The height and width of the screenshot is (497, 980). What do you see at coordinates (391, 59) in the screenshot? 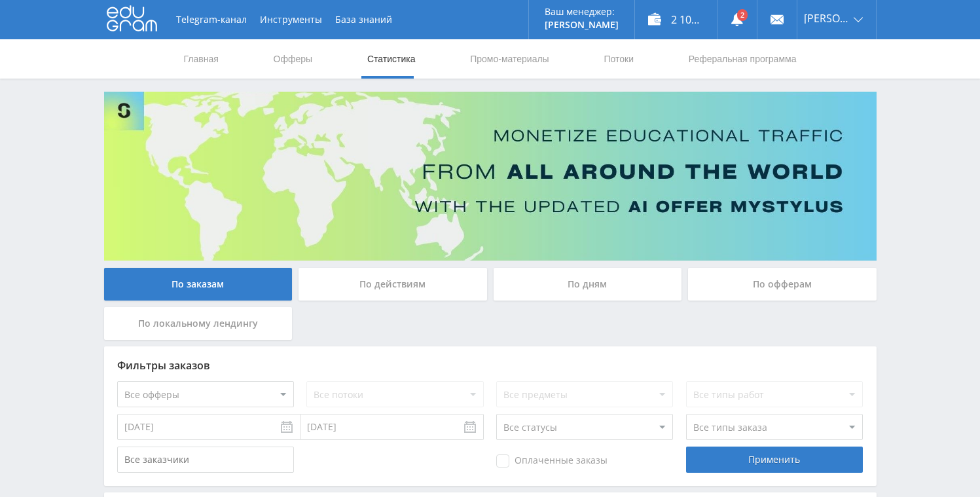
I see `a: Статистика` at bounding box center [391, 59].